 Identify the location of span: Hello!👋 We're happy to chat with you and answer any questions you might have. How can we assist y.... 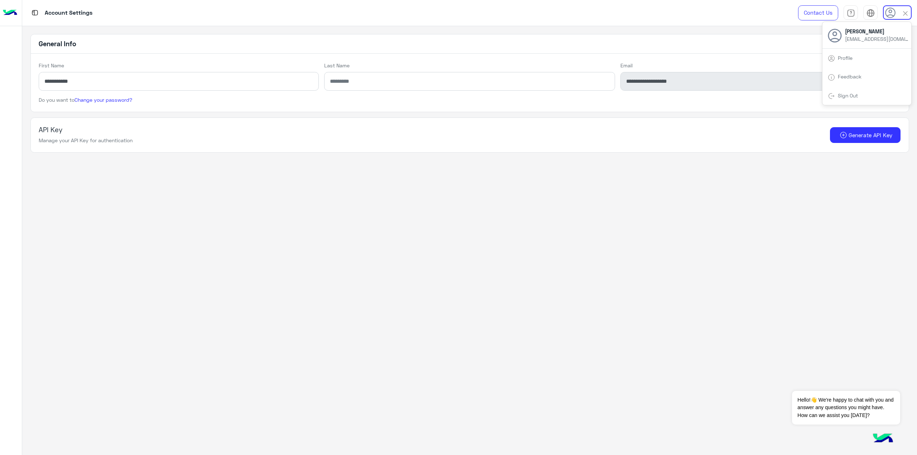
(845, 407).